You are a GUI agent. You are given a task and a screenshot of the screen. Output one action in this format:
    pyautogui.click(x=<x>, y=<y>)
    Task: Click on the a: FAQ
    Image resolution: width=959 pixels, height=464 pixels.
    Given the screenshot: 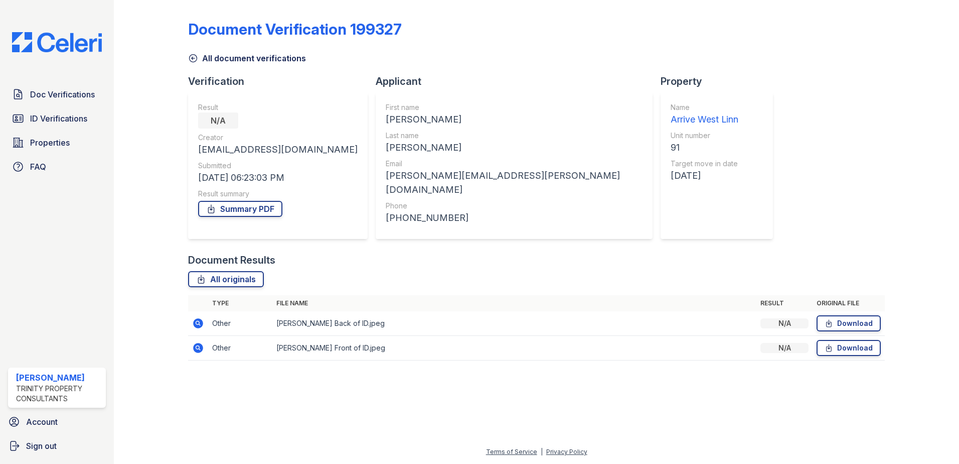 What is the action you would take?
    pyautogui.click(x=57, y=167)
    